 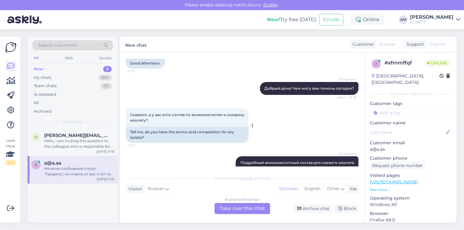 What do you see at coordinates (42, 78) in the screenshot?
I see `div: My chats` at bounding box center [42, 78].